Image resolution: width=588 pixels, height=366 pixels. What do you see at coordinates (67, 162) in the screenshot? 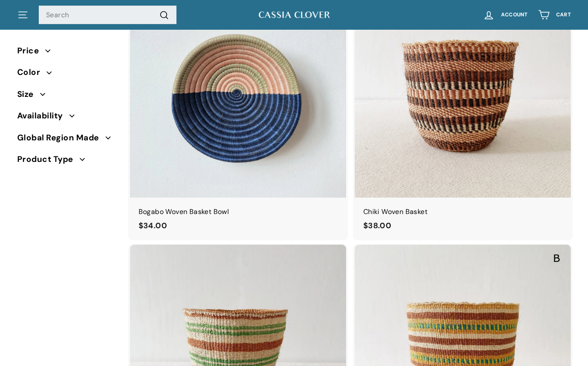
I see `button: Product Type` at bounding box center [67, 162].